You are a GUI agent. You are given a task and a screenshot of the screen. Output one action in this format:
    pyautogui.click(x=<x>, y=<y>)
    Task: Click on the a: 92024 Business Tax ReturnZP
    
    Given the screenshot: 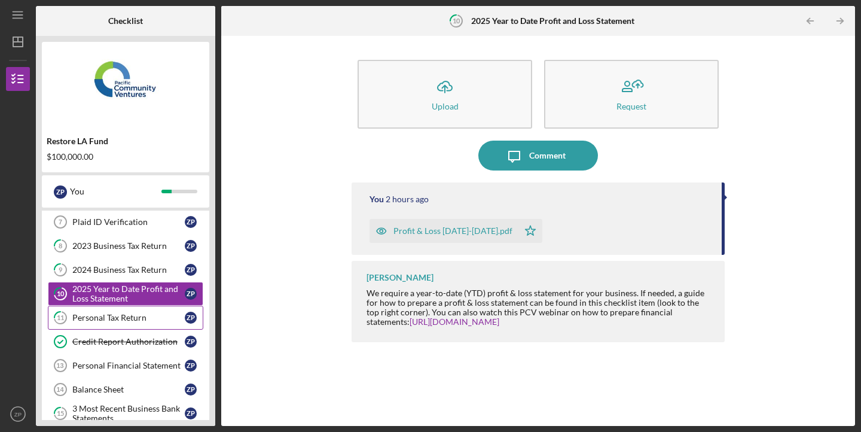 What is the action you would take?
    pyautogui.click(x=126, y=270)
    